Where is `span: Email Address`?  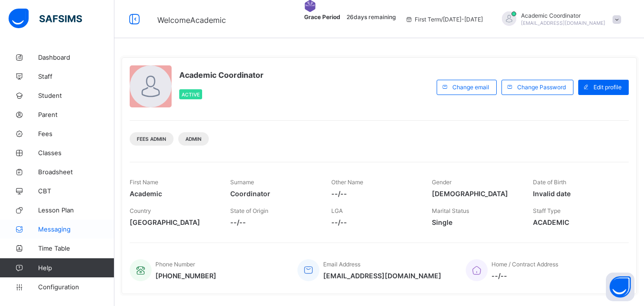 span: Email Address is located at coordinates (342, 264).